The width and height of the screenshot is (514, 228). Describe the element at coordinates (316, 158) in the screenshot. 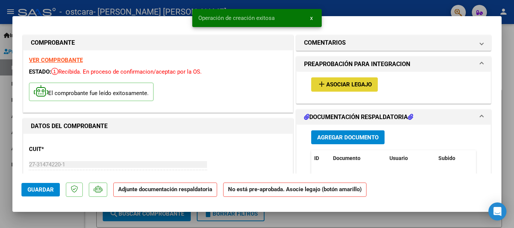

I see `span: ID` at that location.